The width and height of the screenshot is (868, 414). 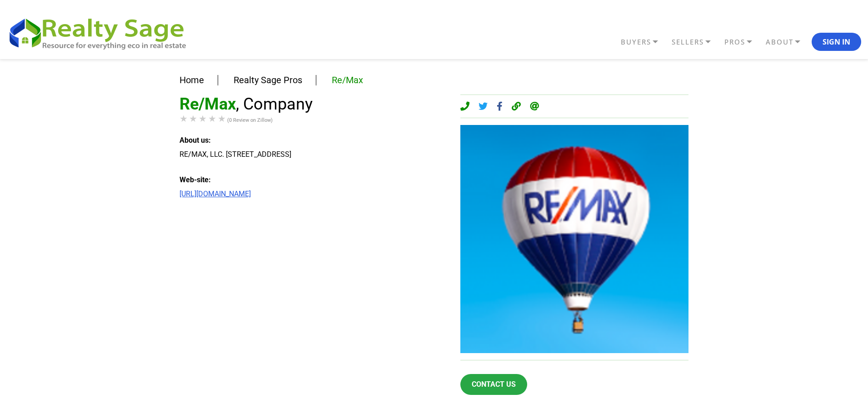 I want to click on h1: Re/Max, so click(x=313, y=104).